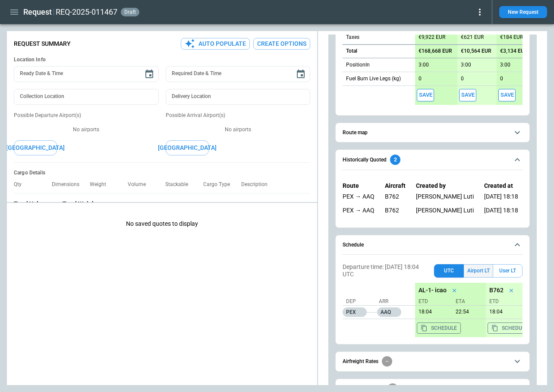 The image size is (554, 392). What do you see at coordinates (101, 184) in the screenshot?
I see `p: Weight` at bounding box center [101, 184].